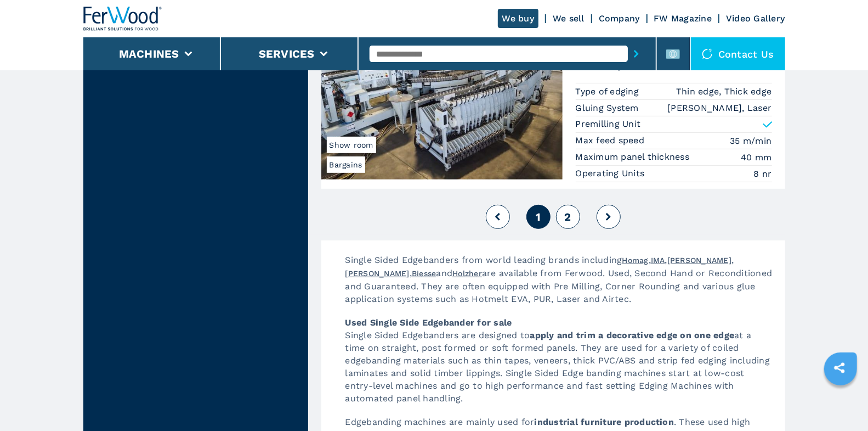 This screenshot has height=431, width=868. What do you see at coordinates (560, 285) in the screenshot?
I see `p: Single Sided Edgebanders from world leading brands including , , , , and are available from Ferwo...` at bounding box center [560, 285].